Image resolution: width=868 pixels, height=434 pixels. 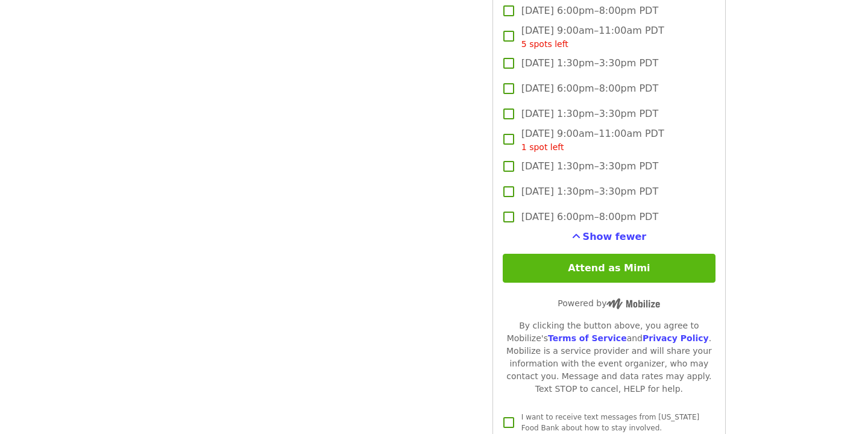 What do you see at coordinates (609, 303) in the screenshot?
I see `span: Powered by` at bounding box center [609, 303].